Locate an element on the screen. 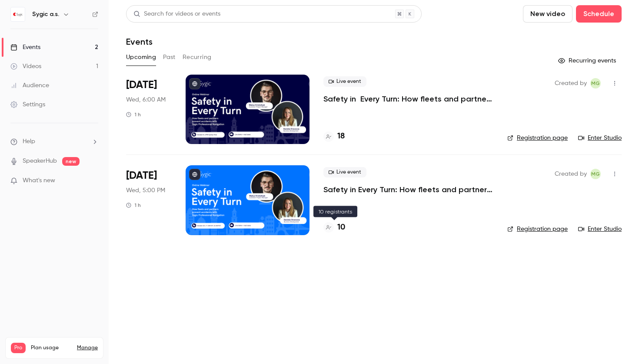 This screenshot has height=364, width=639. button: Past is located at coordinates (169, 57).